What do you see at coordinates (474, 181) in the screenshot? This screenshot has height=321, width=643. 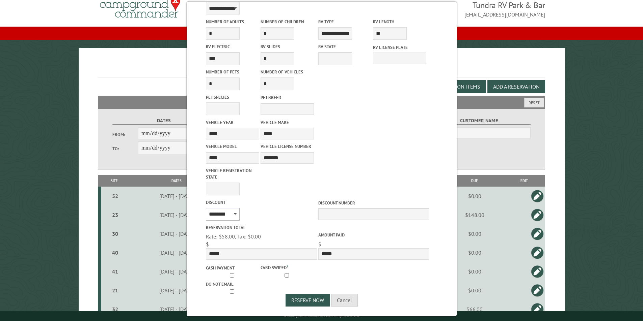 I see `th: Due` at bounding box center [474, 181].